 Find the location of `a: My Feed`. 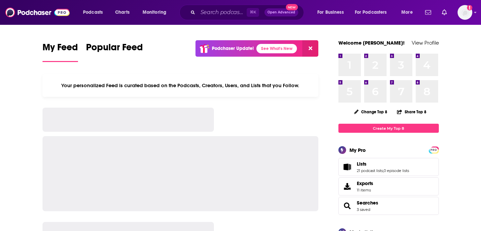

a: My Feed is located at coordinates (60, 52).